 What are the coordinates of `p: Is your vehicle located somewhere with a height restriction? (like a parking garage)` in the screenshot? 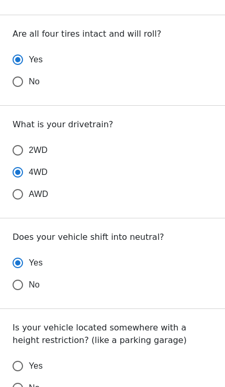 It's located at (113, 334).